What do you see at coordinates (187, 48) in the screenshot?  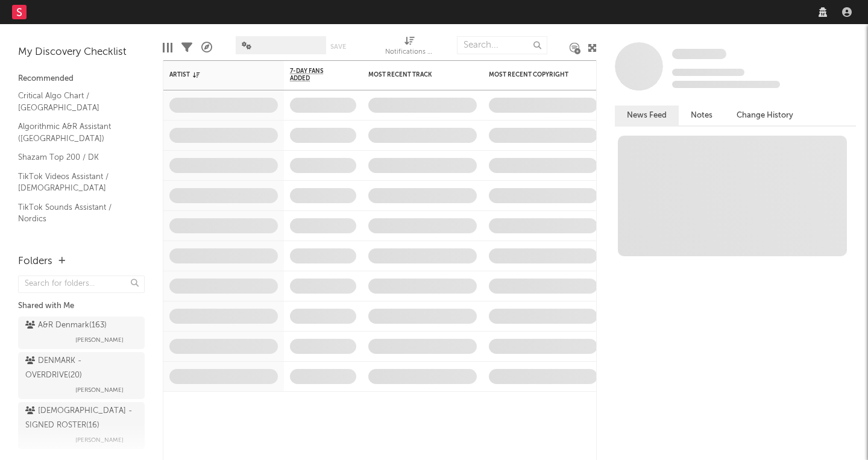 I see `div: Filters` at bounding box center [187, 48].